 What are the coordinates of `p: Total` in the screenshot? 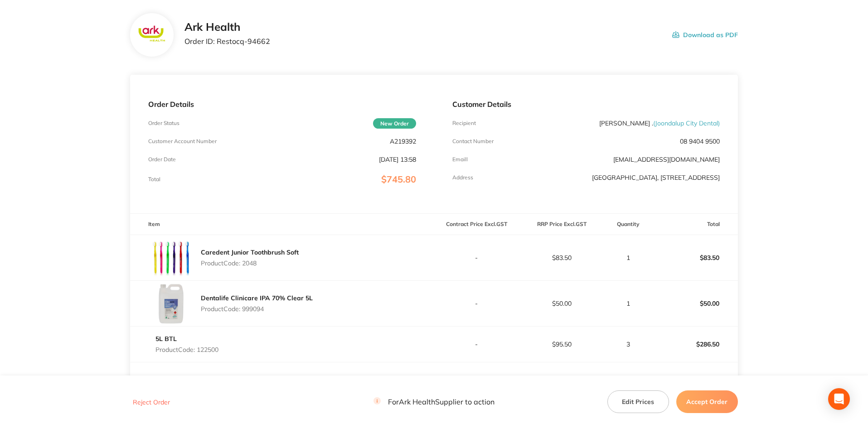 It's located at (154, 179).